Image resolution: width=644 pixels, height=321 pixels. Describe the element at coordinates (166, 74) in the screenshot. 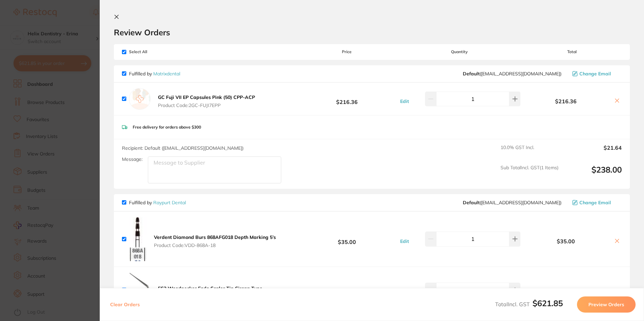

I see `a: Matrixdental` at that location.